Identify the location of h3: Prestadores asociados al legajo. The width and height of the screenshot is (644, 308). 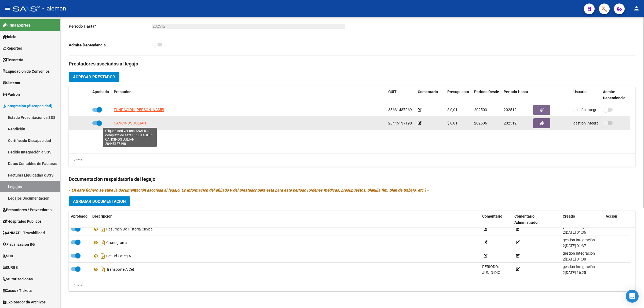
(352, 64).